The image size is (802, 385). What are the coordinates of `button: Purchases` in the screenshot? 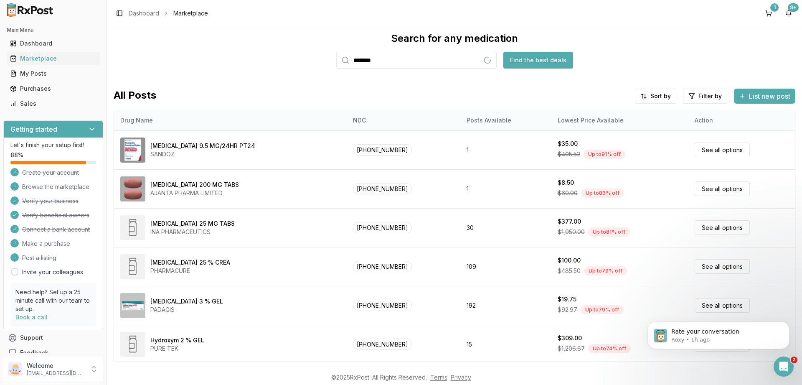 It's located at (53, 89).